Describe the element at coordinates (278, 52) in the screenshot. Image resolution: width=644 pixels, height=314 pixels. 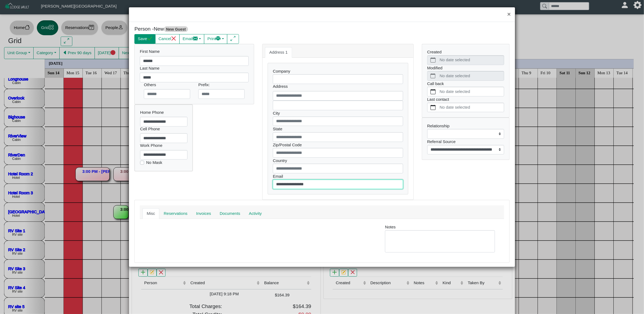
I see `a: Address 1` at that location.